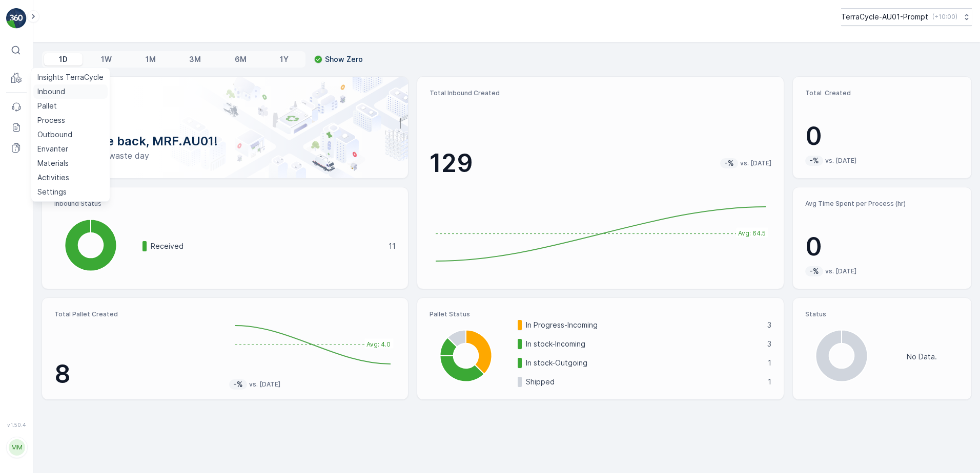  What do you see at coordinates (344, 60) in the screenshot?
I see `p: Show Zero` at bounding box center [344, 60].